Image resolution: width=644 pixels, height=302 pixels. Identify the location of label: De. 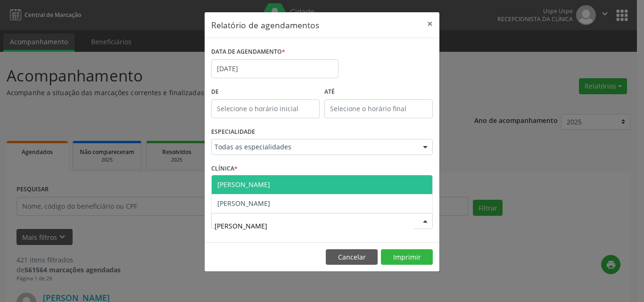
(265, 92).